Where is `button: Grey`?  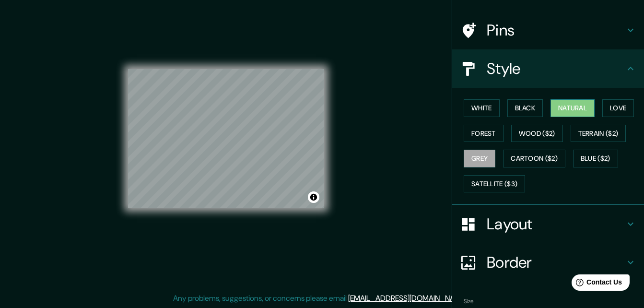
button: Grey is located at coordinates (480, 159).